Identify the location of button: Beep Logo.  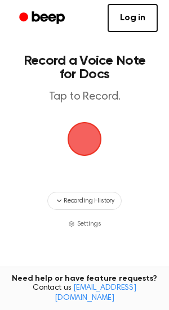
(84, 139).